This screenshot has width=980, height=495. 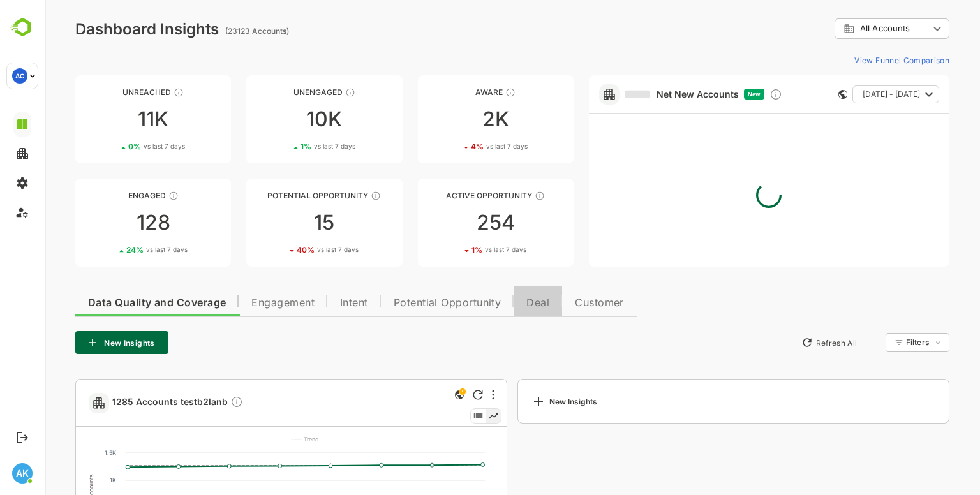 I want to click on div: Active Opportunity, so click(x=451, y=196).